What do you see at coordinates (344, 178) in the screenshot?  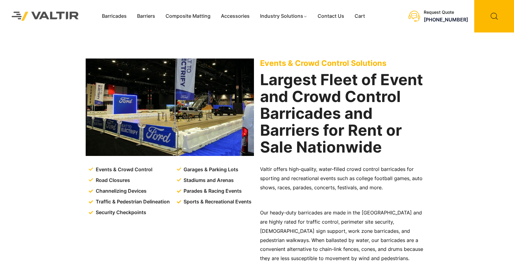 I see `p: Valtir offers high-quality, water-filled crowd control barricades for sporting and recreational e...` at bounding box center [344, 178].